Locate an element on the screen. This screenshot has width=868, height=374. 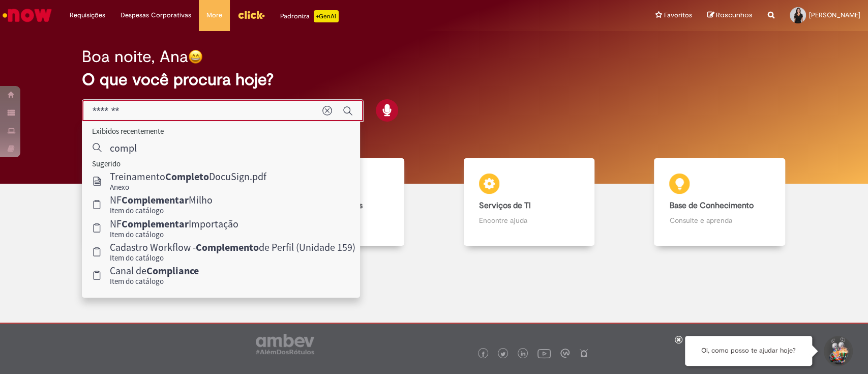
button: Iniciar Conversa de Suporte is located at coordinates (838, 351).